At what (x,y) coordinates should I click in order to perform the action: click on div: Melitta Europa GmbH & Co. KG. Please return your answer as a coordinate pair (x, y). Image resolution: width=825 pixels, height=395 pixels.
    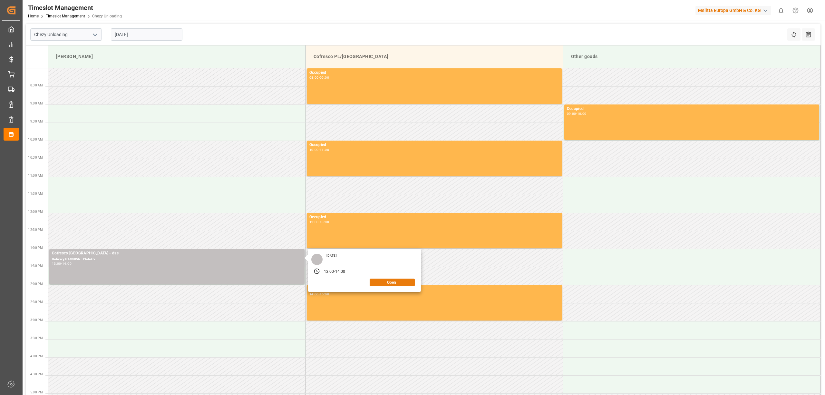
    Looking at the image, I should click on (733, 10).